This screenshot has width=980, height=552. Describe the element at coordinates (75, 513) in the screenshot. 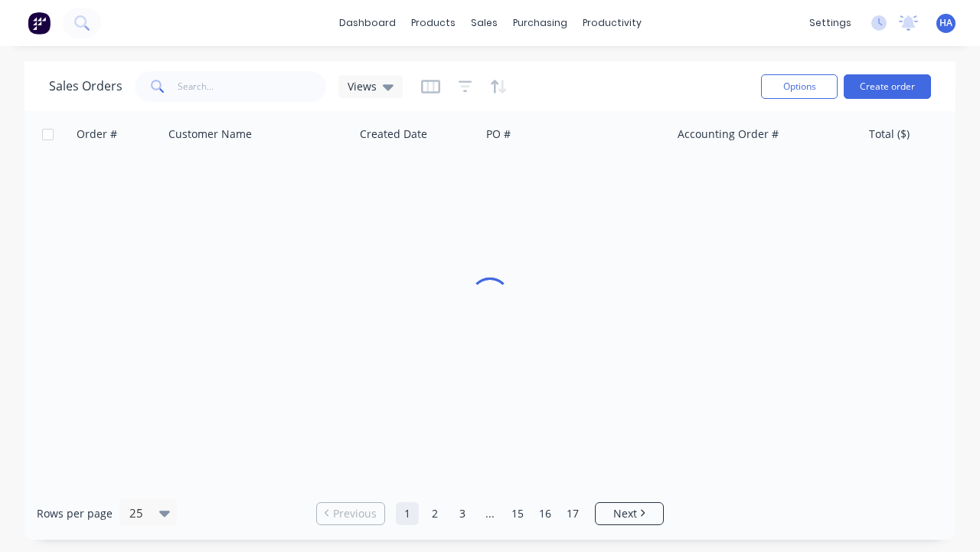

I see `span: Rows per page` at that location.